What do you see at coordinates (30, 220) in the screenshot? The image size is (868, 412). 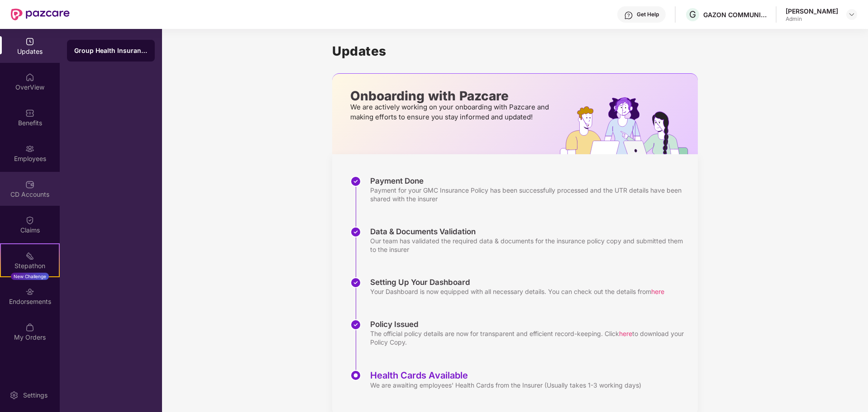 I see `img: svg+xml;base64,PHN2ZyBpZD0iQ2xhaW0iIHhtbG5zPSJodHRwOi8vd3d3LnczLm9yZy8yMDAwL3N2ZyIgd2lkdGg9IjIwIi...` at bounding box center [30, 220].